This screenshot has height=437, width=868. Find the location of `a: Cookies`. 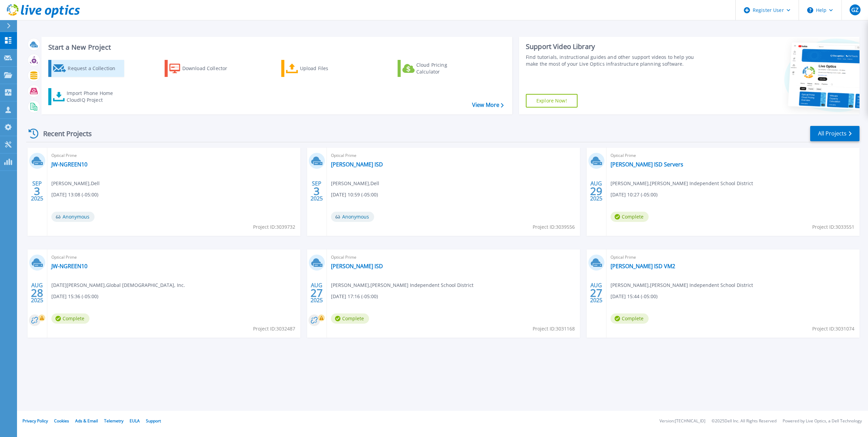

a: Cookies is located at coordinates (61, 420).